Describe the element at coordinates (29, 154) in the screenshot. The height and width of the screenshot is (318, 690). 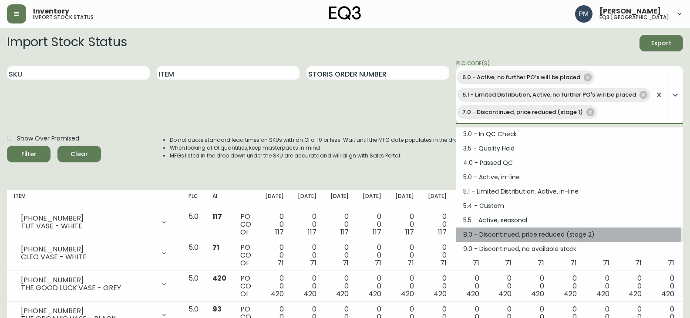
I see `div: Filter` at that location.